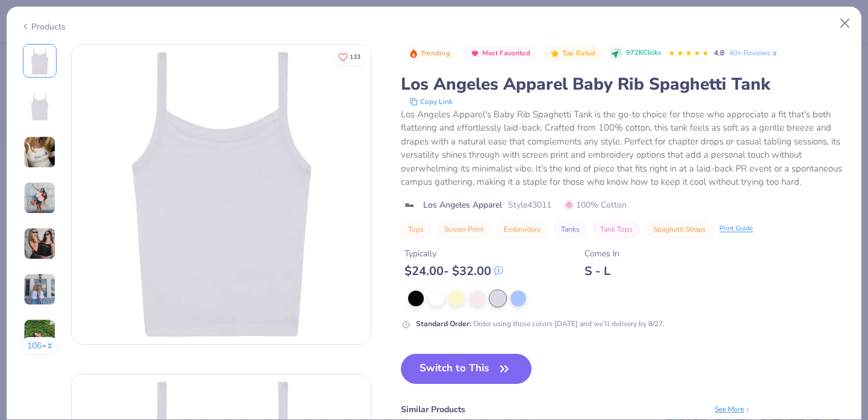 The image size is (868, 420). I want to click on button: Like, so click(349, 57).